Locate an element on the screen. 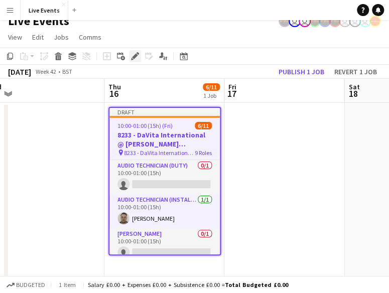 The height and width of the screenshot is (293, 389). span: View is located at coordinates (15, 37).